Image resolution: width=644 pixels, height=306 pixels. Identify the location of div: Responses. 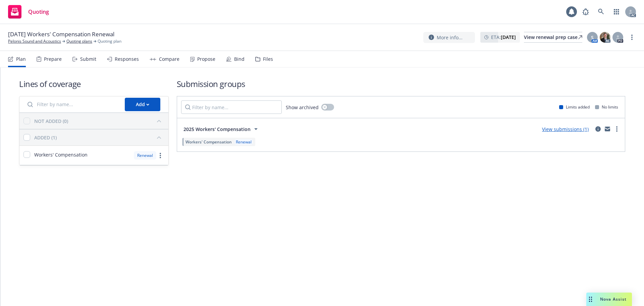
(127, 59).